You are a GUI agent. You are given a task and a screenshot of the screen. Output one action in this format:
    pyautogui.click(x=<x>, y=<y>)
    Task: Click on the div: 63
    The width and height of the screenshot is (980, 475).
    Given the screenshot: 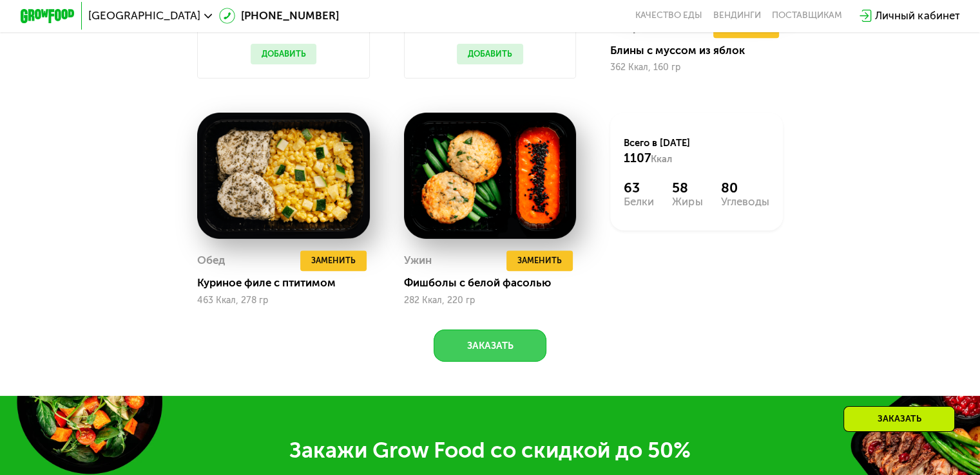 What is the action you would take?
    pyautogui.click(x=638, y=187)
    